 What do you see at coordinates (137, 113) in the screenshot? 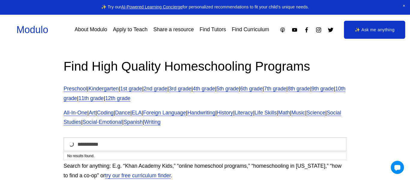
I see `a: ELA` at bounding box center [137, 113].